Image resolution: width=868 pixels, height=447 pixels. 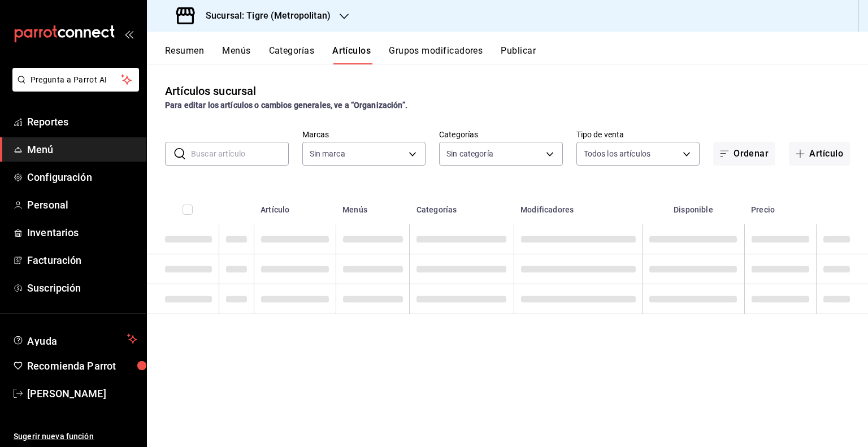 I want to click on span: Sin marca, so click(x=327, y=154).